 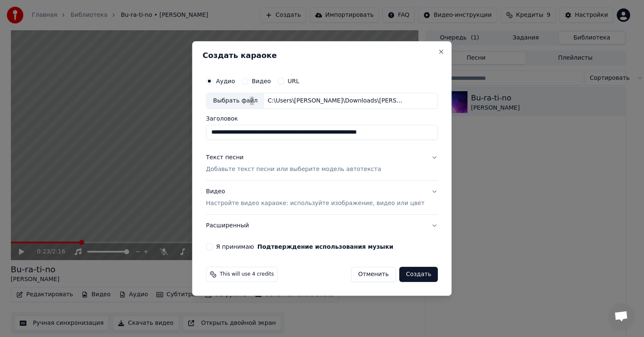 I want to click on label: Я принимаю, so click(x=304, y=246).